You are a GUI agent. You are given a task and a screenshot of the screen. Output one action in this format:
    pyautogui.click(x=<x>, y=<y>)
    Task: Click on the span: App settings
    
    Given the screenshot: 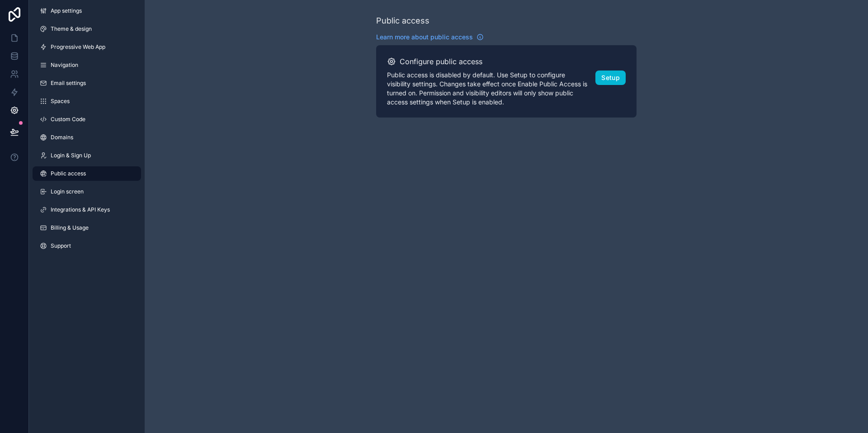 What is the action you would take?
    pyautogui.click(x=66, y=11)
    